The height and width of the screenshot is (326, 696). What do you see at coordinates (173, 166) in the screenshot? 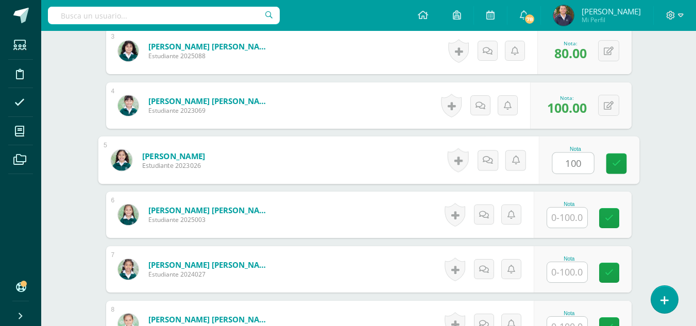
I see `span: Estudiante 2023026` at bounding box center [173, 166].